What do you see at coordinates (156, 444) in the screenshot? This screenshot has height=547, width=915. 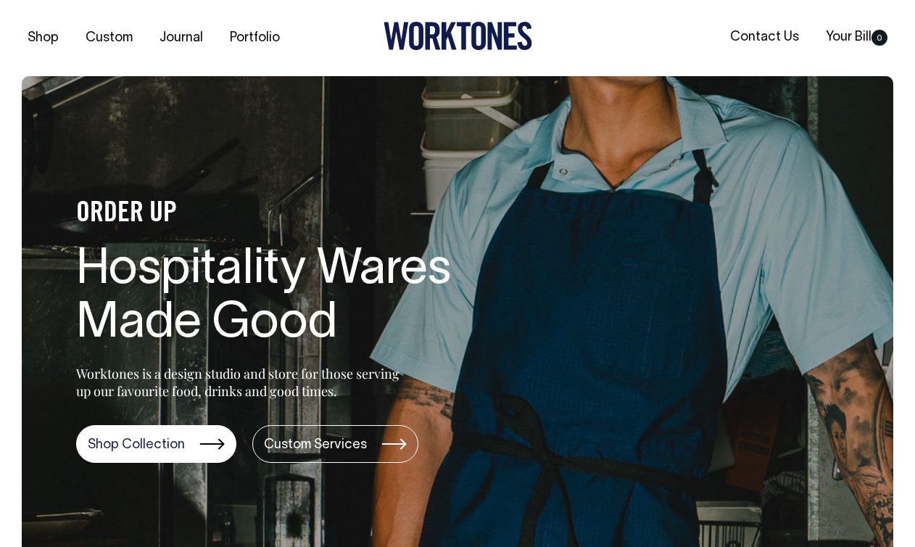 I see `a: Shop Collection` at bounding box center [156, 444].